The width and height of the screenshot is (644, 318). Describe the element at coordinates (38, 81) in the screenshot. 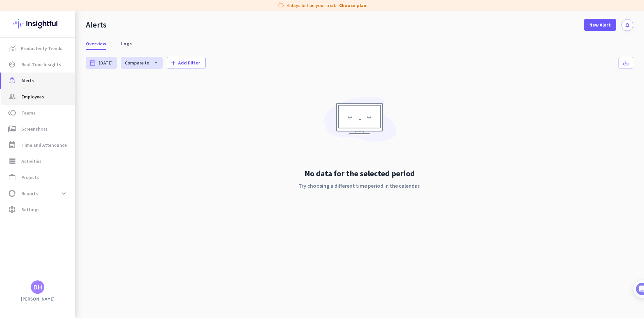

I see `a: notification_importantAlerts` at that location.